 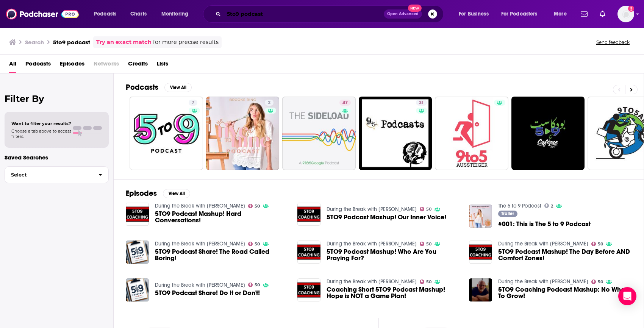 What do you see at coordinates (396, 133) in the screenshot?
I see `a: 31` at bounding box center [396, 133].